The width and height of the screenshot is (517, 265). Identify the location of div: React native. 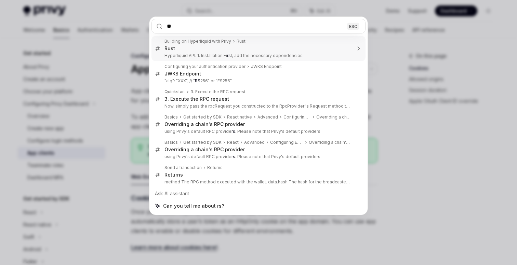
(239, 117).